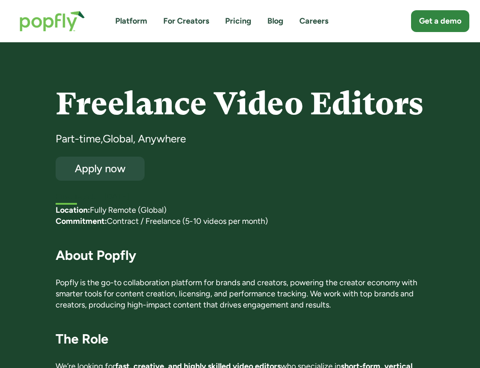  Describe the element at coordinates (96, 255) in the screenshot. I see `strong: About Popfly` at that location.